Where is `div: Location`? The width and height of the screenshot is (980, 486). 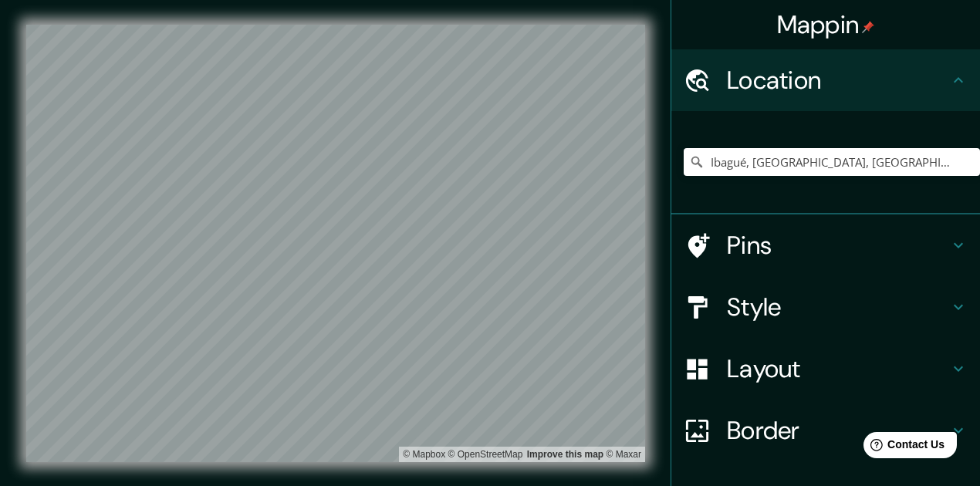
div: Location is located at coordinates (825, 80).